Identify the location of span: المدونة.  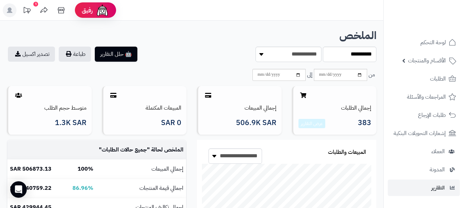
(437, 170).